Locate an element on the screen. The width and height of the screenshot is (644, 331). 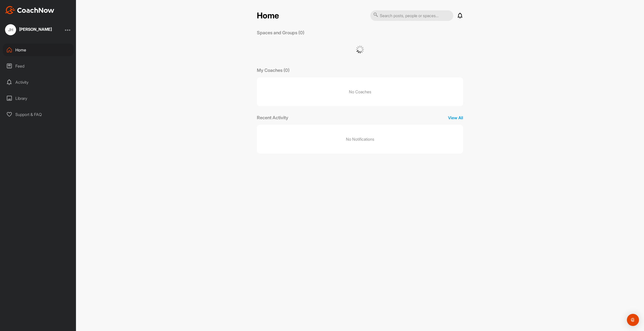
p: Spaces and Groups (0) is located at coordinates (281, 32).